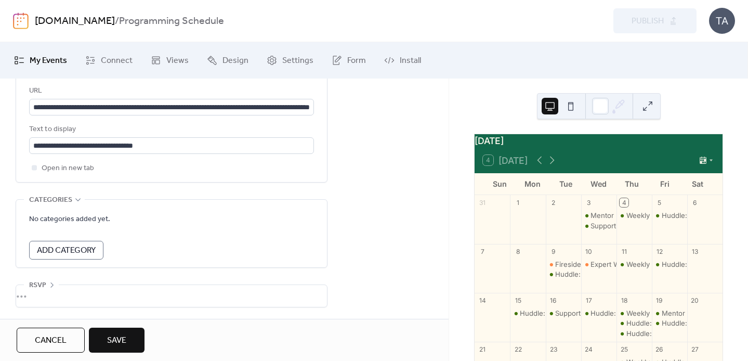  I want to click on div: 1, so click(518, 202).